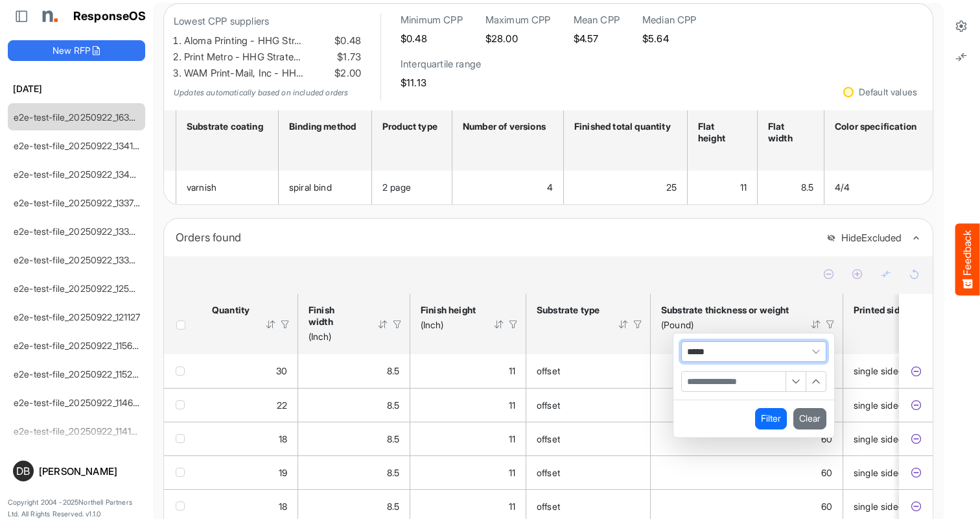 This screenshot has width=980, height=519. I want to click on a: e2e-test-file_20250922_133214, so click(78, 260).